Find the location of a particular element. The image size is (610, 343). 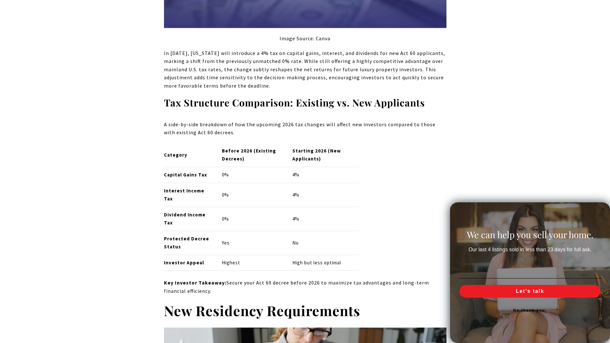

strong: New Residency Requirements is located at coordinates (262, 311).